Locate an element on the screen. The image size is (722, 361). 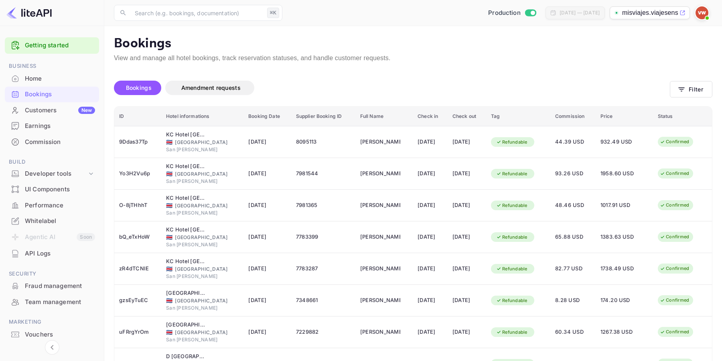
a: Home is located at coordinates (52, 78).